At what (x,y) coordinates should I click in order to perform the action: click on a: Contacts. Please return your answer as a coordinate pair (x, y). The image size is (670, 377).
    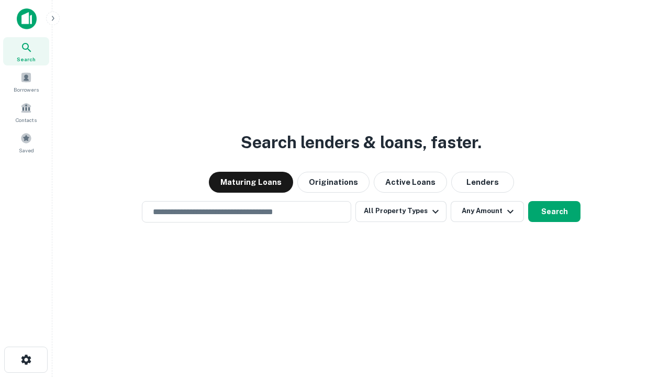
    Looking at the image, I should click on (26, 112).